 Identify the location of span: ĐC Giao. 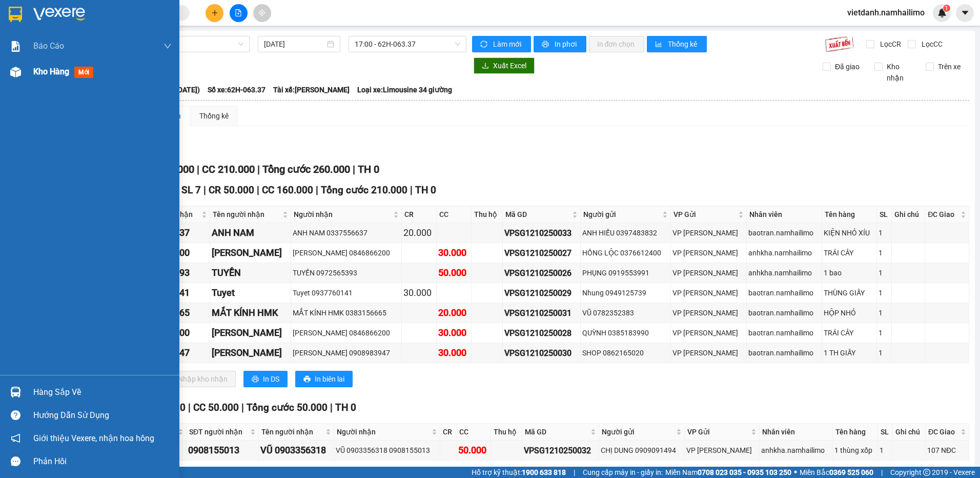
(943, 432).